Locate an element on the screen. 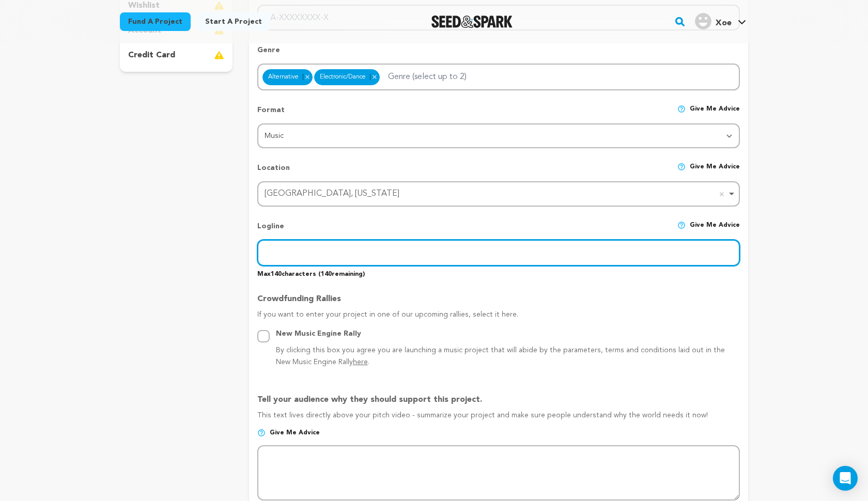 Image resolution: width=868 pixels, height=501 pixels. a: Start a project is located at coordinates (234, 22).